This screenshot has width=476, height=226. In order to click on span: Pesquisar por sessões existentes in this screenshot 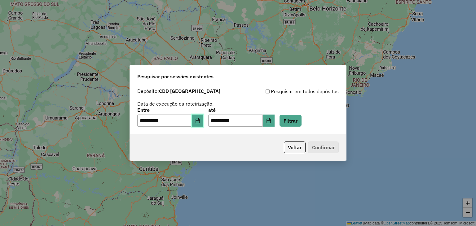, I will do `click(175, 77)`.